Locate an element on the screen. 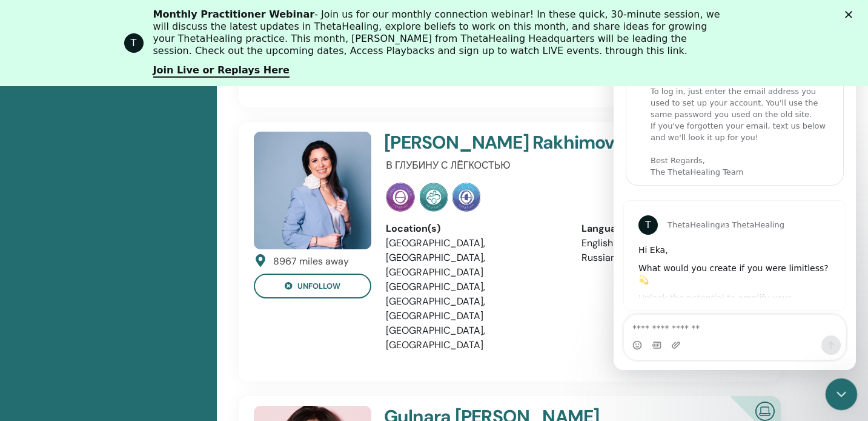 This screenshot has height=421, width=868. p: В ГЛУБИНУ С ЛЁГКОСТЬЮ is located at coordinates (572, 166).